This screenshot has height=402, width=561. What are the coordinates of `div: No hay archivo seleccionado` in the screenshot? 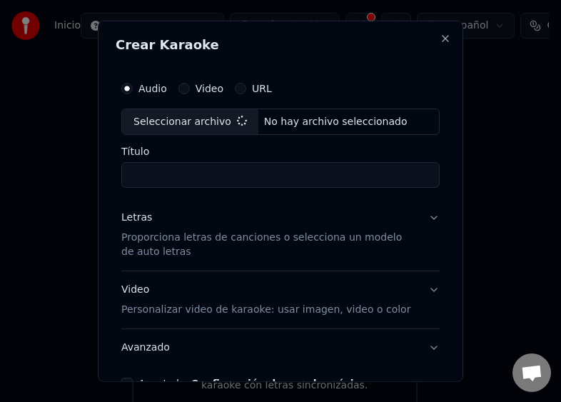 It's located at (336, 121).